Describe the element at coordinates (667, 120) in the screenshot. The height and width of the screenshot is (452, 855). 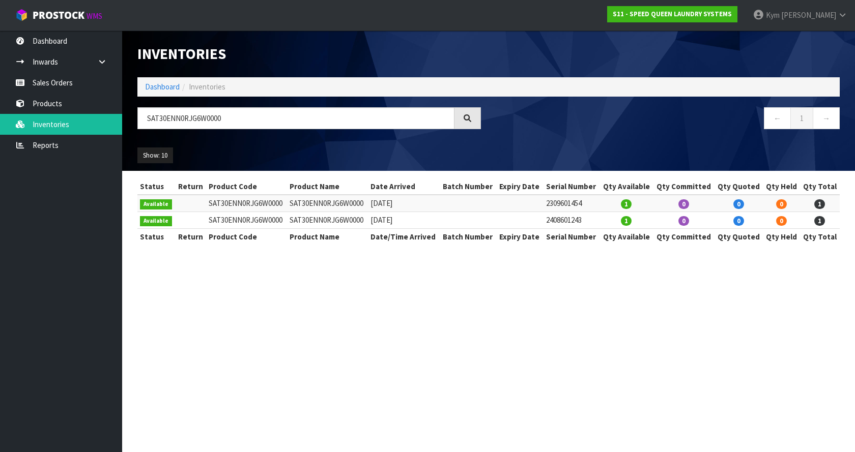
I see `nav: Page navigation` at that location.